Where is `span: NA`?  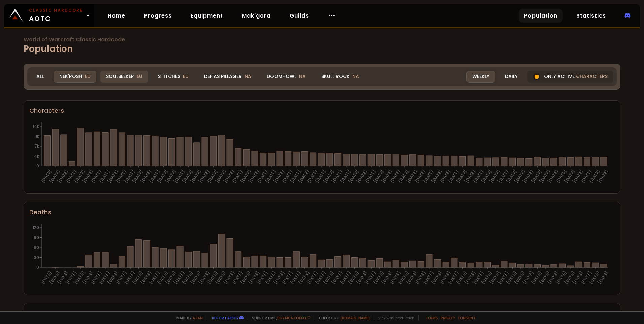 span: NA is located at coordinates (355, 76).